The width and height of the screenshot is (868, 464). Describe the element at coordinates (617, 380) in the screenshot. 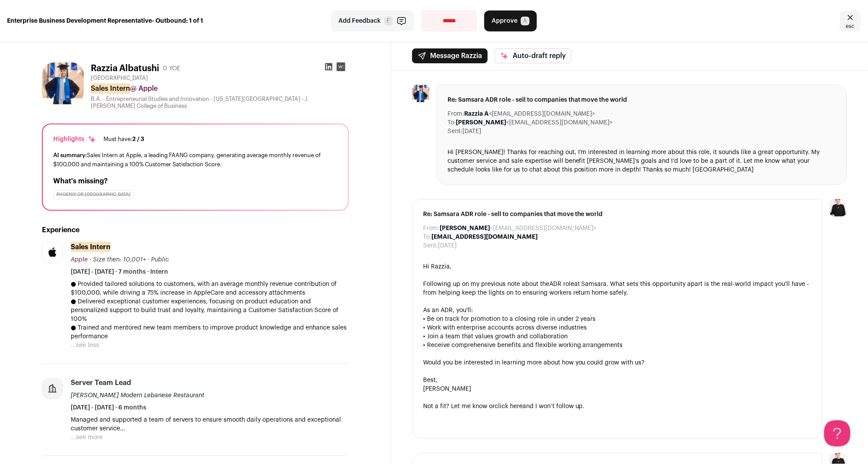

I see `div: Best,` at that location.